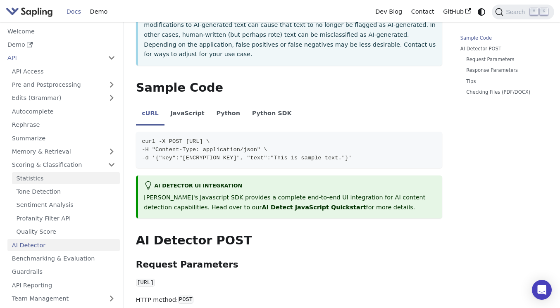  Describe the element at coordinates (74, 12) in the screenshot. I see `a: Docs` at that location.